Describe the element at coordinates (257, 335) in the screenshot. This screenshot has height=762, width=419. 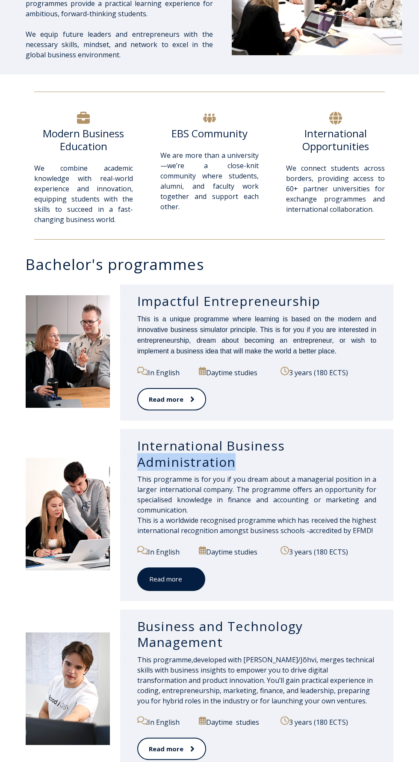
I see `span: This is a unique programme where learning is based on the modern and innovative business simulato...` at that location.